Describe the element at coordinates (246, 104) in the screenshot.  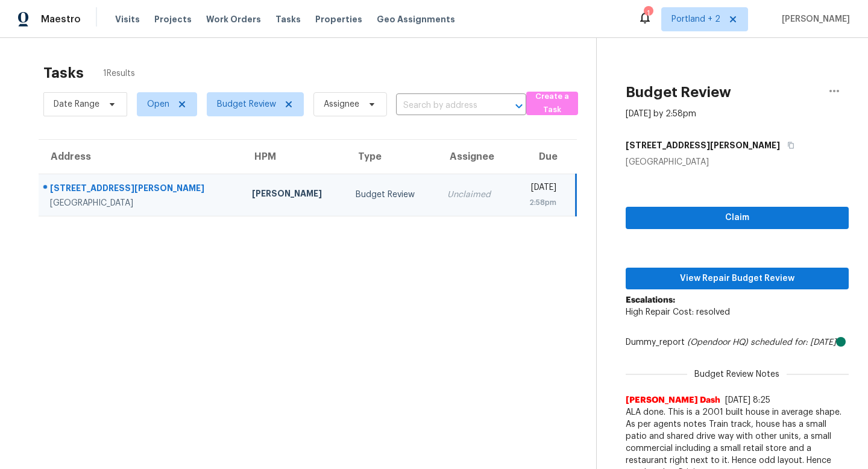
I see `span: Budget Review` at that location.